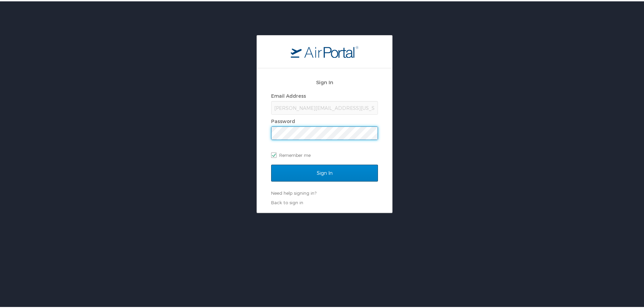 The height and width of the screenshot is (308, 644). What do you see at coordinates (289, 94) in the screenshot?
I see `label: Email Address` at bounding box center [289, 94].